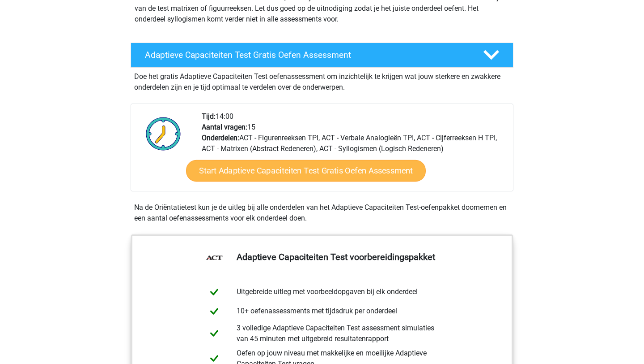 The width and height of the screenshot is (644, 364). I want to click on b: Onderdelen:, so click(220, 138).